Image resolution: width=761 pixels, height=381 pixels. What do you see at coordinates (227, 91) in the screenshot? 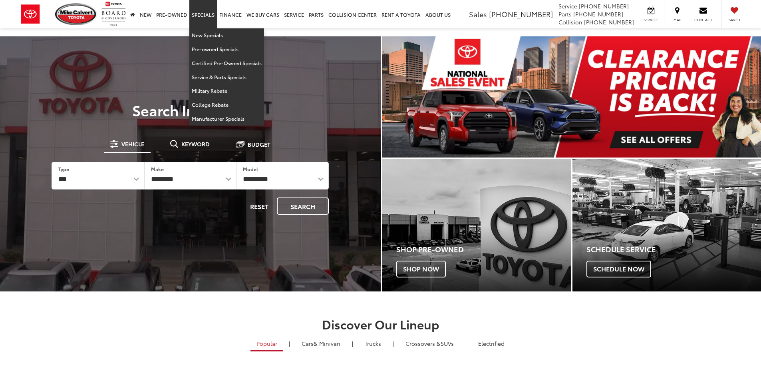
I see `a: Military Rebate` at bounding box center [227, 91].